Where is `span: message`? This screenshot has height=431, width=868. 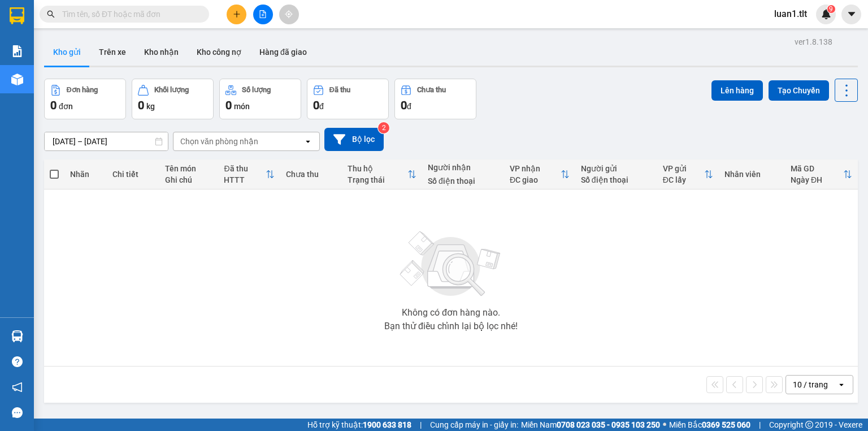
span: message is located at coordinates (17, 412).